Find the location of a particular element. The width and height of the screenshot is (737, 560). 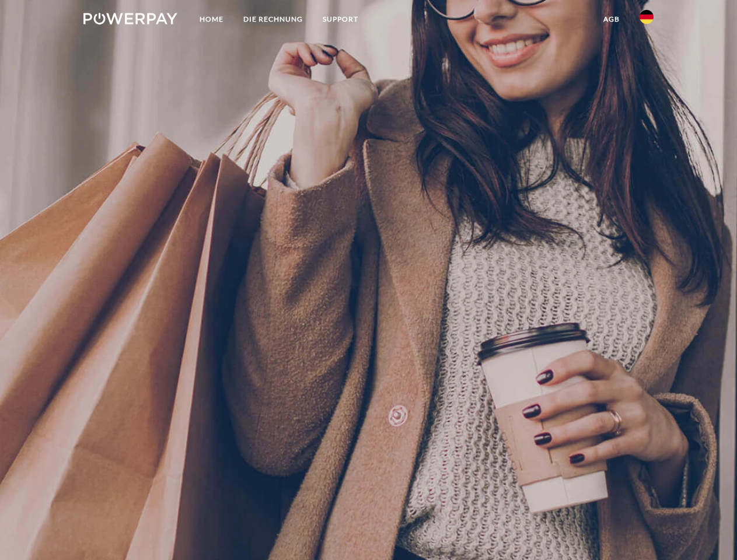

a: SUPPORT is located at coordinates (340, 19).